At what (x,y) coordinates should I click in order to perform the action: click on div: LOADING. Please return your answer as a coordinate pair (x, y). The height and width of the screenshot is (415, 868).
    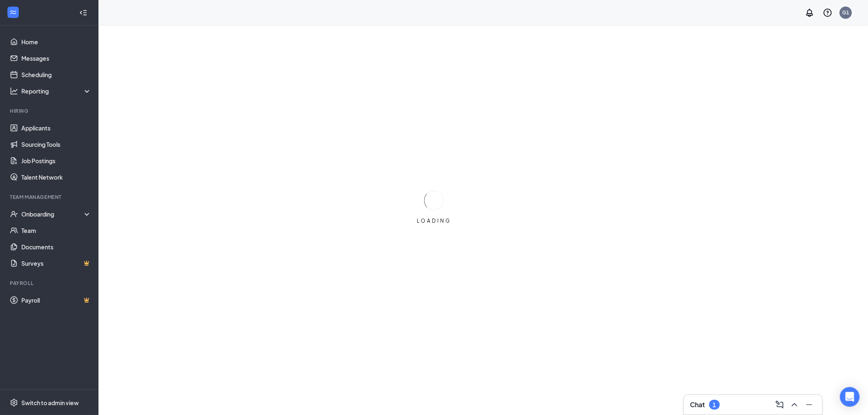
    Looking at the image, I should click on (434, 221).